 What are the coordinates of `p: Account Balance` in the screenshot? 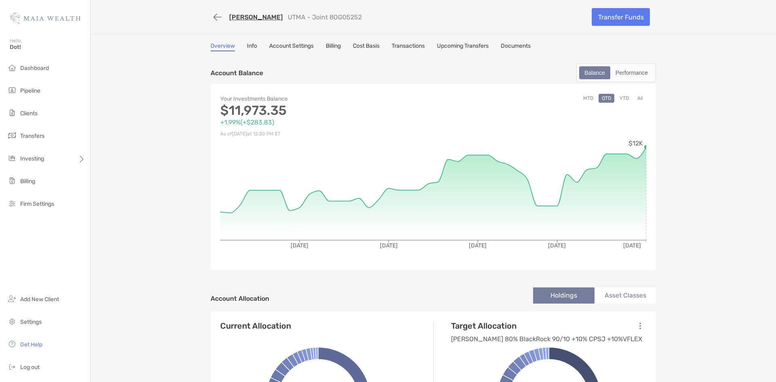 It's located at (237, 73).